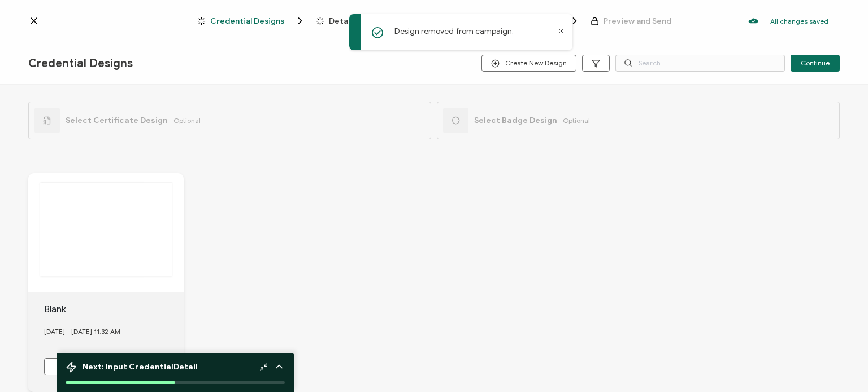 The width and height of the screenshot is (868, 392). I want to click on span: Continue, so click(815, 63).